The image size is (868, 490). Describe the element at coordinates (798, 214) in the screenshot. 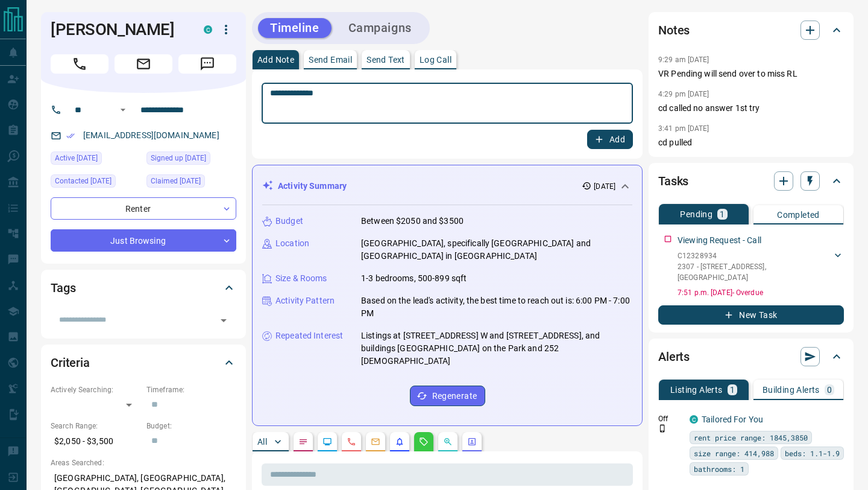

I see `p: Completed` at that location.